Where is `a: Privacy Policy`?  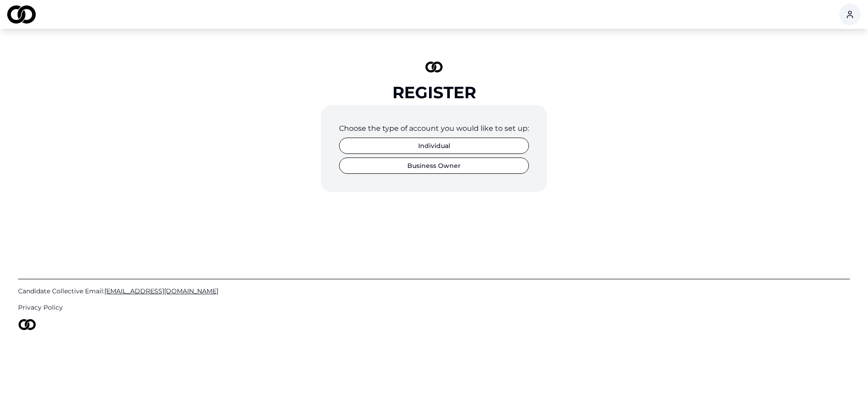 a: Privacy Policy is located at coordinates (434, 307).